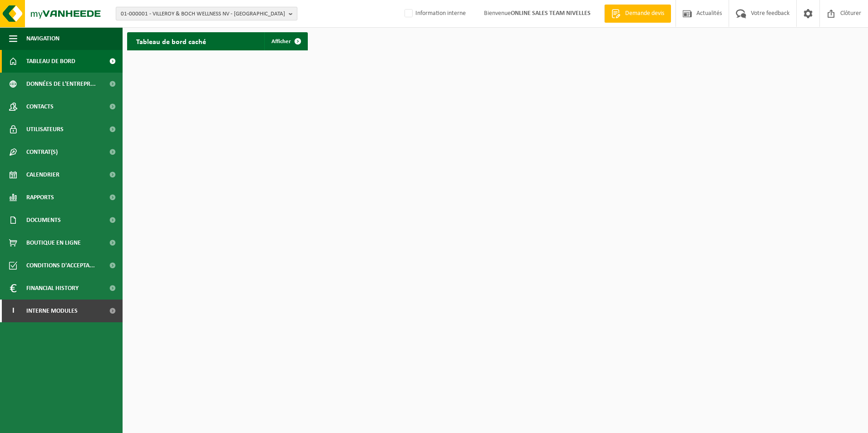 The height and width of the screenshot is (433, 868). I want to click on span: Rapports, so click(40, 198).